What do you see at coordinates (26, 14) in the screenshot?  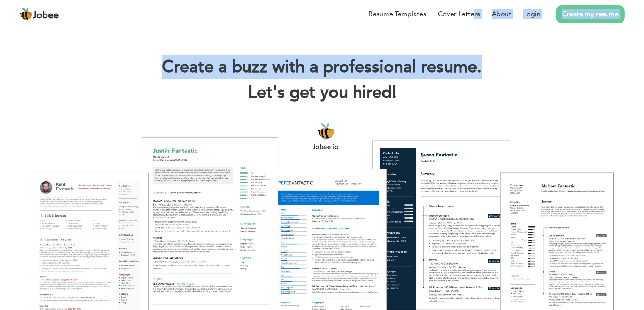 I see `img: jobee.io` at bounding box center [26, 14].